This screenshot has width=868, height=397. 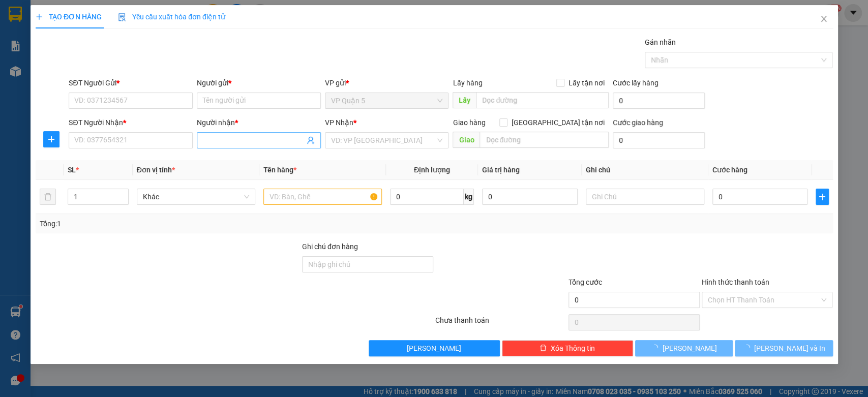 I want to click on span: delete, so click(x=543, y=348).